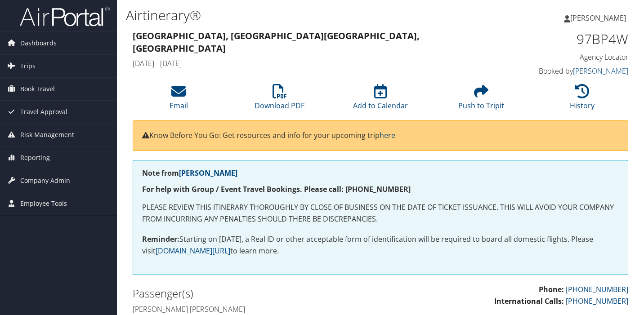 The height and width of the screenshot is (315, 644). What do you see at coordinates (279, 100) in the screenshot?
I see `a: Download PDF` at bounding box center [279, 100].